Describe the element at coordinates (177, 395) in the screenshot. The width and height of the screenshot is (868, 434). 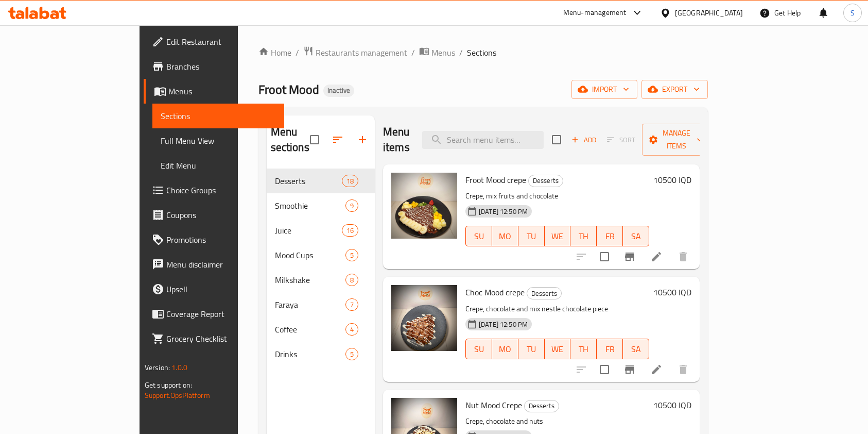
I see `a: Support.OpsPlatform` at that location.